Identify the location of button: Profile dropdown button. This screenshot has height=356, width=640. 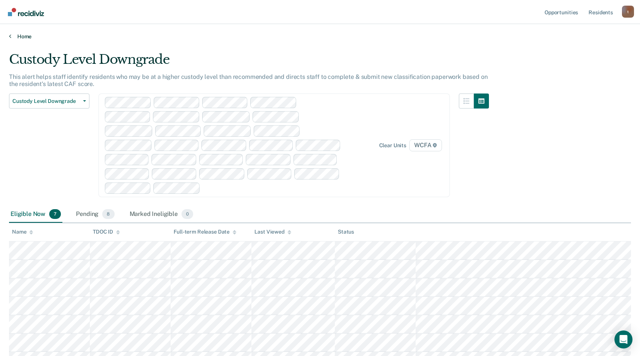
(628, 12).